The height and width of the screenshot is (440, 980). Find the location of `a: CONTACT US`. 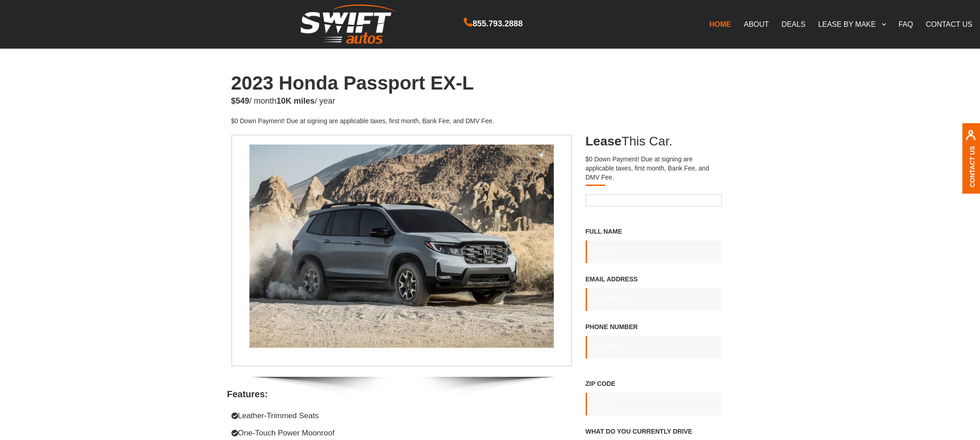

a: CONTACT US is located at coordinates (949, 24).